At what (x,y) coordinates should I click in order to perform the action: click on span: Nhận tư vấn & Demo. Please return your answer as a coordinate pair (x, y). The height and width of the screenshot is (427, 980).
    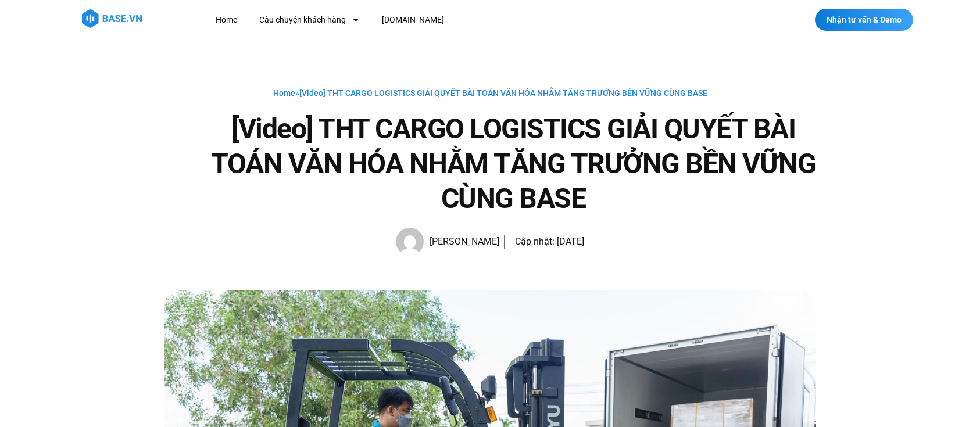
    Looking at the image, I should click on (863, 20).